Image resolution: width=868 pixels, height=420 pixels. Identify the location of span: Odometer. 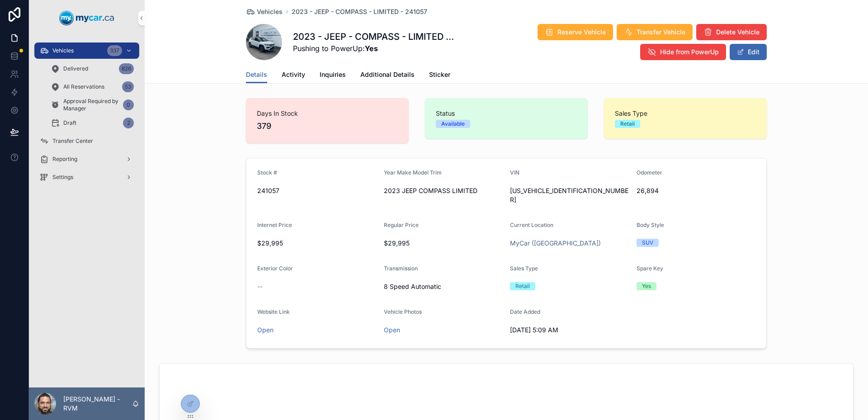
(649, 172).